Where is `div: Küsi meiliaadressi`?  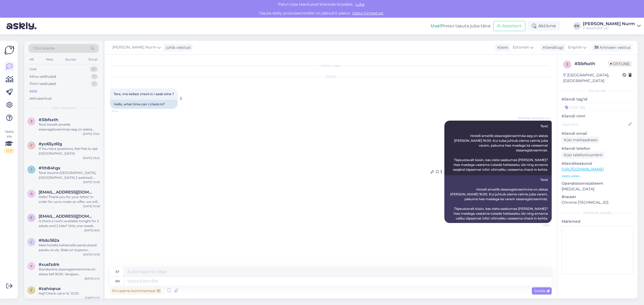 div: Küsi meiliaadressi is located at coordinates (580, 140).